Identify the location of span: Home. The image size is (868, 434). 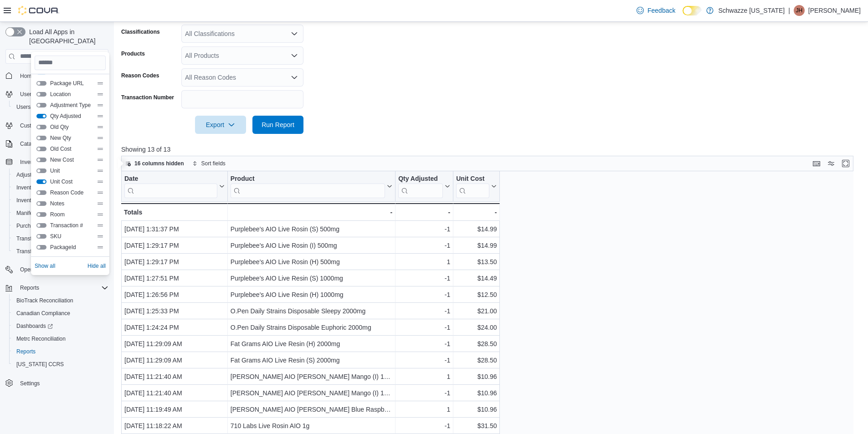
(27, 76).